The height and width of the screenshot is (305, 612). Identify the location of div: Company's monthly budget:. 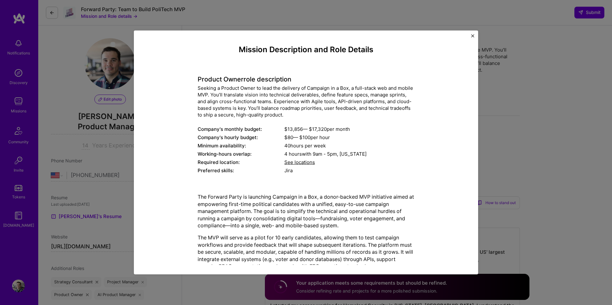
(241, 129).